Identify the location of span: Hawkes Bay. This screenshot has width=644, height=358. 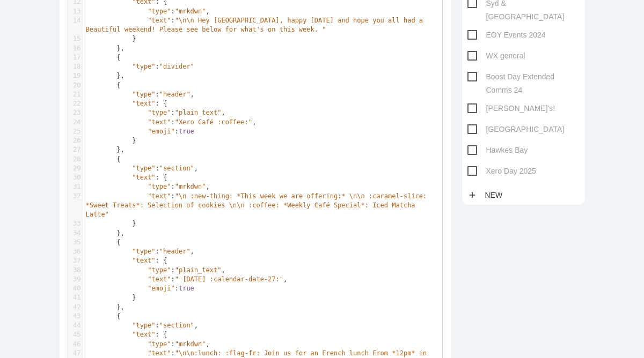
(497, 150).